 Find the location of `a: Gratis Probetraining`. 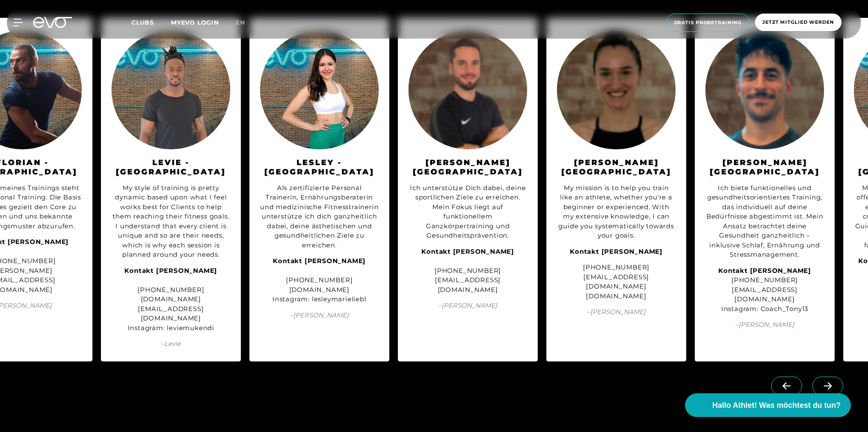

a: Gratis Probetraining is located at coordinates (708, 22).